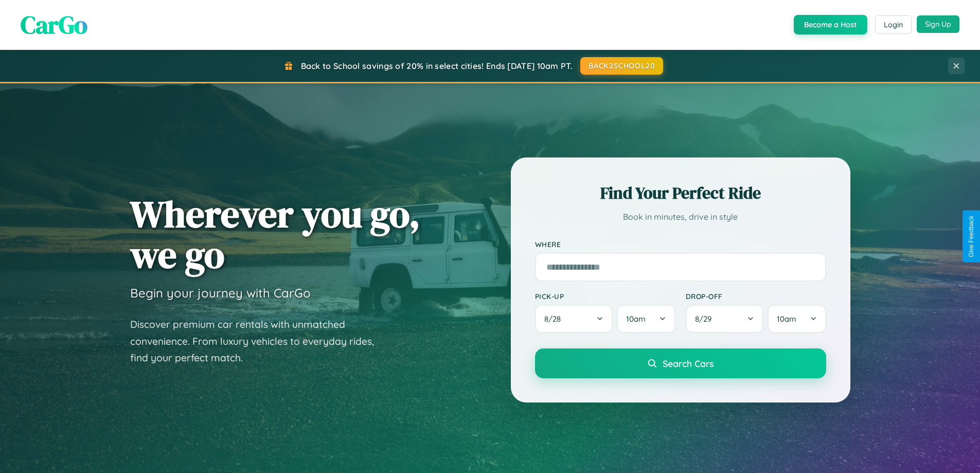  What do you see at coordinates (893, 25) in the screenshot?
I see `button: Login` at bounding box center [893, 25].